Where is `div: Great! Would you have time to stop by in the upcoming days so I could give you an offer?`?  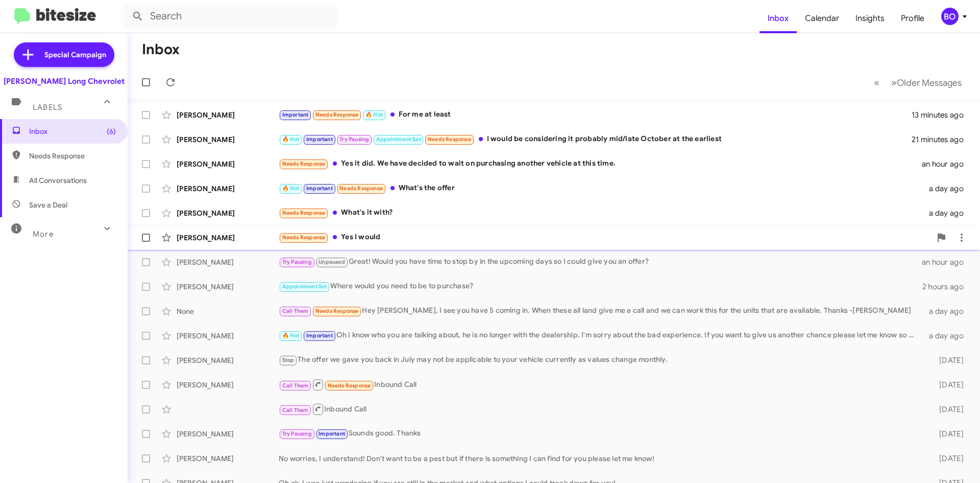
div: Great! Would you have time to stop by in the upcoming days so I could give you an offer? is located at coordinates (600, 262).